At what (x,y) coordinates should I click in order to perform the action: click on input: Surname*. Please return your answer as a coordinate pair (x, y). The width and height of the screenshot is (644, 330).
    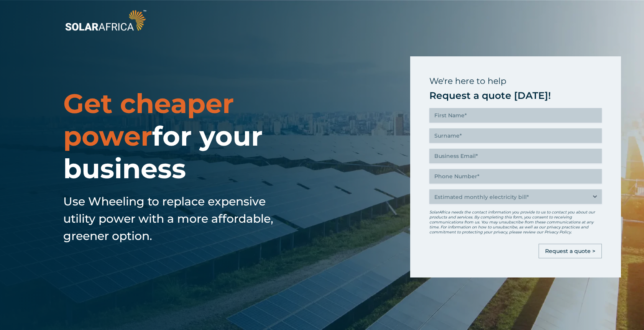
    Looking at the image, I should click on (516, 136).